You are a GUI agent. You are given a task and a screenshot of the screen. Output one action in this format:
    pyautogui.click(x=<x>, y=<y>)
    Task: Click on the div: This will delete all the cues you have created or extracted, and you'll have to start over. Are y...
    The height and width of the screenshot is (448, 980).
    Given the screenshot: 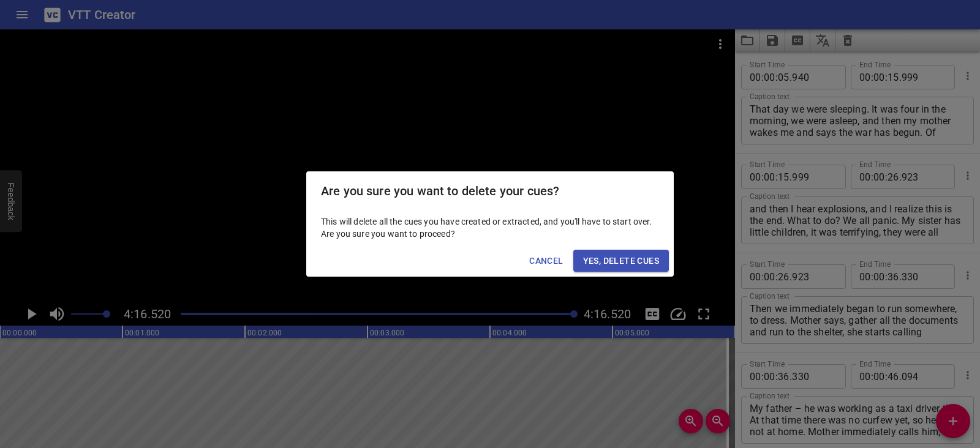 What is the action you would take?
    pyautogui.click(x=490, y=228)
    